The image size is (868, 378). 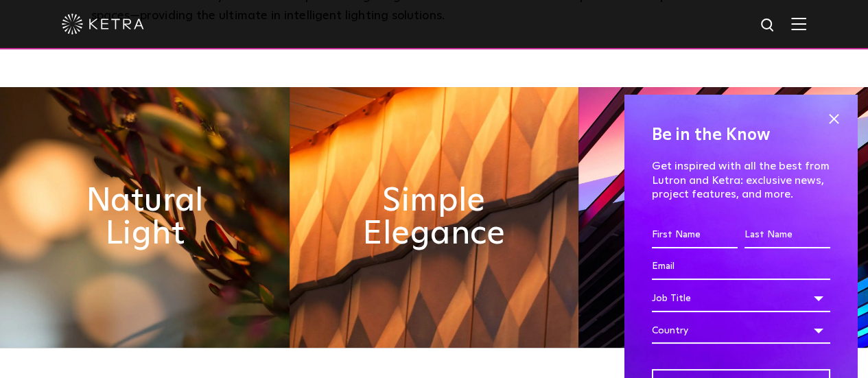 I want to click on input: Last Name, so click(x=787, y=236).